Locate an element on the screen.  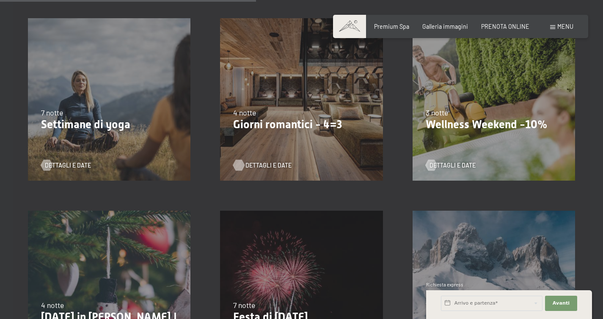
span: 3 notte is located at coordinates (437, 113).